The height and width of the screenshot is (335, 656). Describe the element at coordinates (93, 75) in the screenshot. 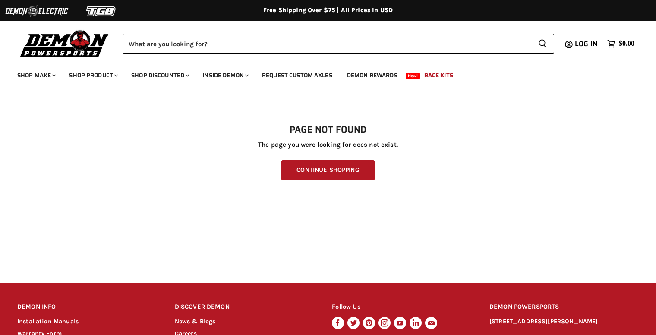

I see `a: Shop Product` at that location.